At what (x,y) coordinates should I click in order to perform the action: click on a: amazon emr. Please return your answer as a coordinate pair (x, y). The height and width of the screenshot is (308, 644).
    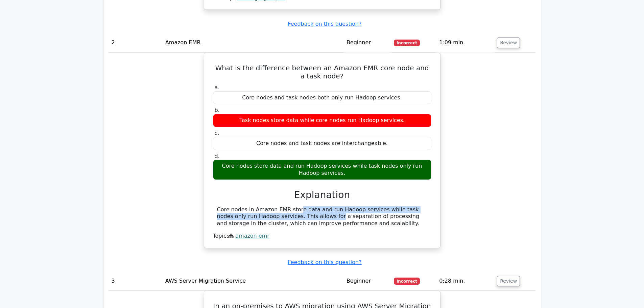
    Looking at the image, I should click on (252, 235).